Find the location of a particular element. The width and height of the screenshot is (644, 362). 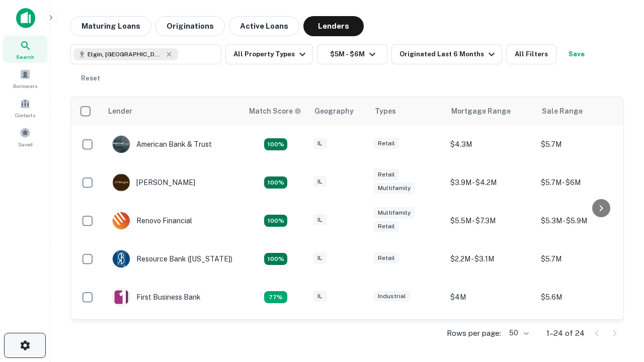

td: $3.9M - $4.2M is located at coordinates (491, 182).